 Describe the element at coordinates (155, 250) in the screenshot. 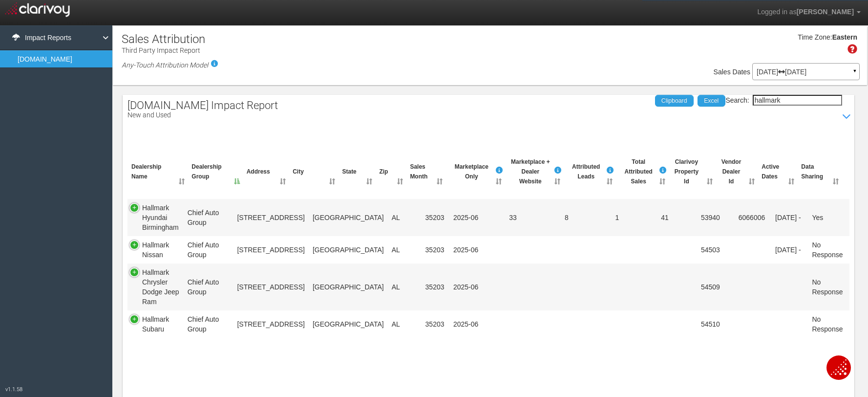

I see `td: Hallmark Nissan` at that location.